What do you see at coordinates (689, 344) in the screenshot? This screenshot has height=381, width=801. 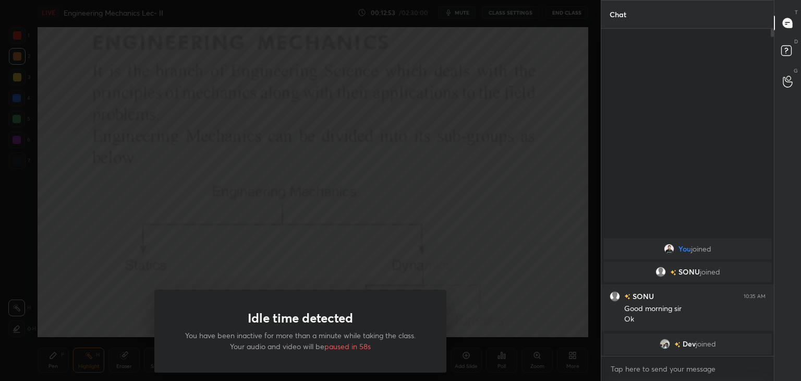 I see `span: Dev` at bounding box center [689, 344].